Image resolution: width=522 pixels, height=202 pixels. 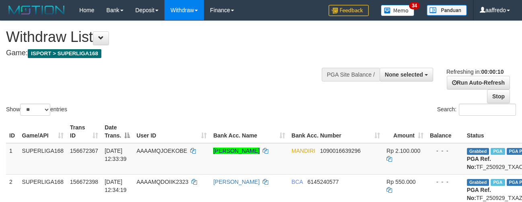 What do you see at coordinates (12, 159) in the screenshot?
I see `td: 1` at bounding box center [12, 159].